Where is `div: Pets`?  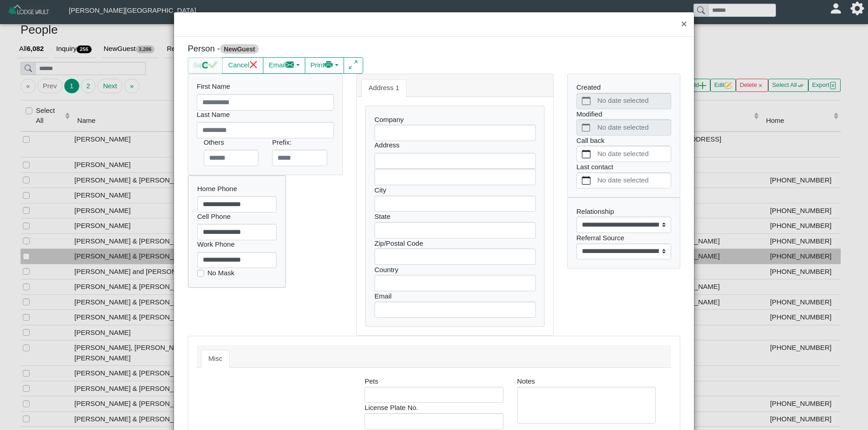 div: Pets is located at coordinates (434, 390).